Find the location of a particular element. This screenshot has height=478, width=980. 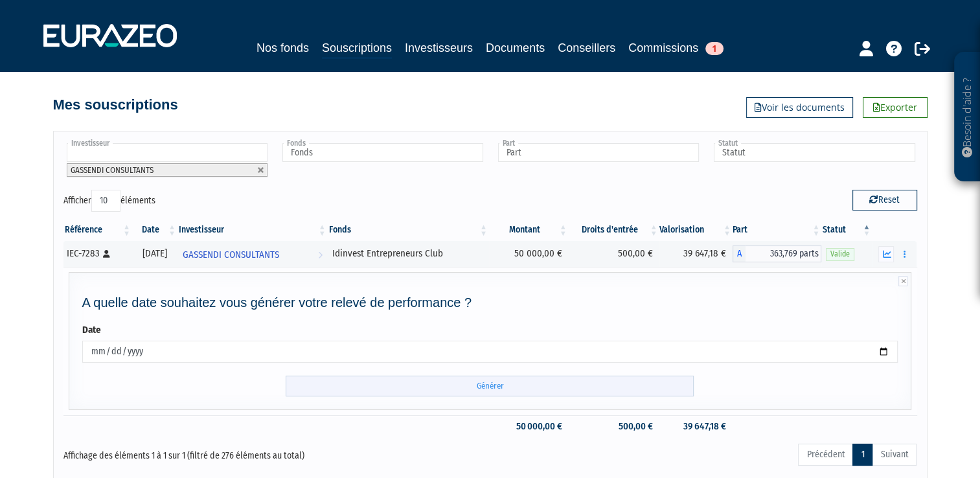

span: 1 is located at coordinates (714, 48).